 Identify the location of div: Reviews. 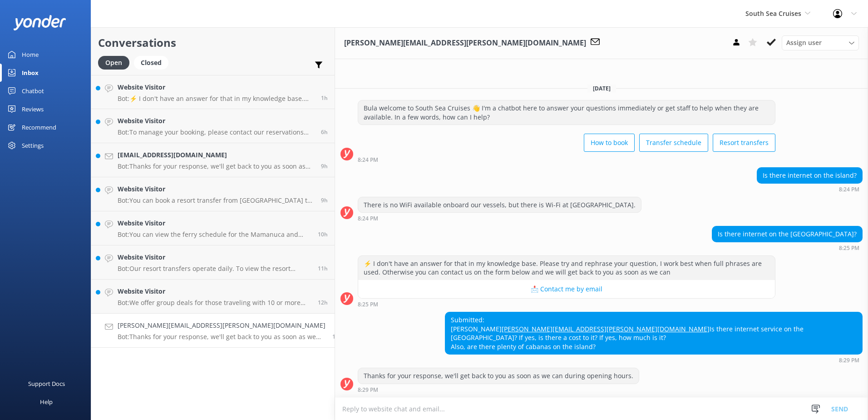
(33, 109).